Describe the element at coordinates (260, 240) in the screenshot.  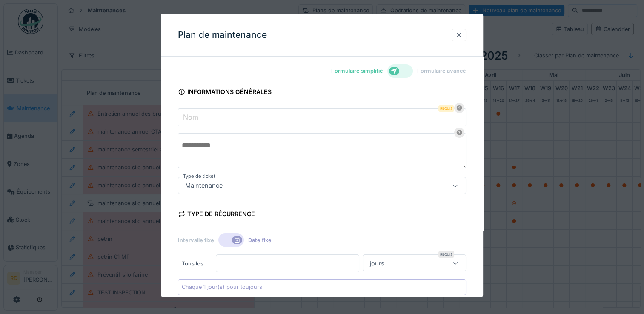
I see `label: Date fixe` at that location.